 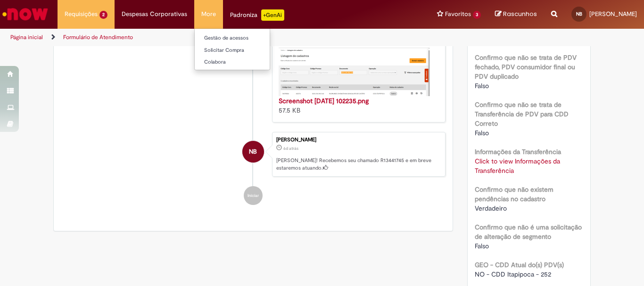 What do you see at coordinates (513, 274) in the screenshot?
I see `span: NO - CDD Itapipoca - 252` at bounding box center [513, 274].